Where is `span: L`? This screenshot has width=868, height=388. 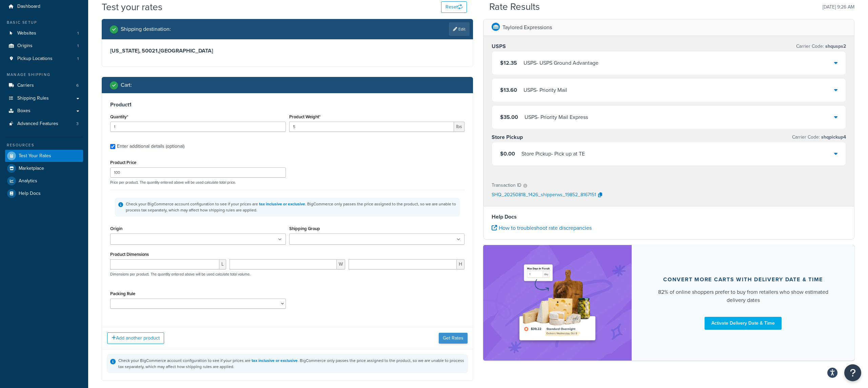
span: L is located at coordinates (223, 264).